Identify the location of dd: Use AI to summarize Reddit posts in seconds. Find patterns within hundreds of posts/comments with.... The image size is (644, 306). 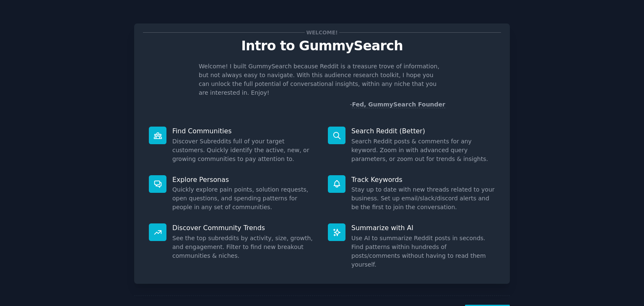
(423, 252).